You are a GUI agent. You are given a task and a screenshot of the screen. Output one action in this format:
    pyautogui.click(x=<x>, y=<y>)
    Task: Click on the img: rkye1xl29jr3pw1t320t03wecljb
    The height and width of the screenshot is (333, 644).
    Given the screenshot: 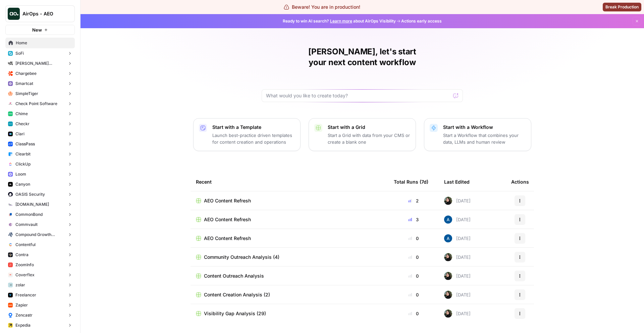 What is the action you would take?
    pyautogui.click(x=10, y=83)
    